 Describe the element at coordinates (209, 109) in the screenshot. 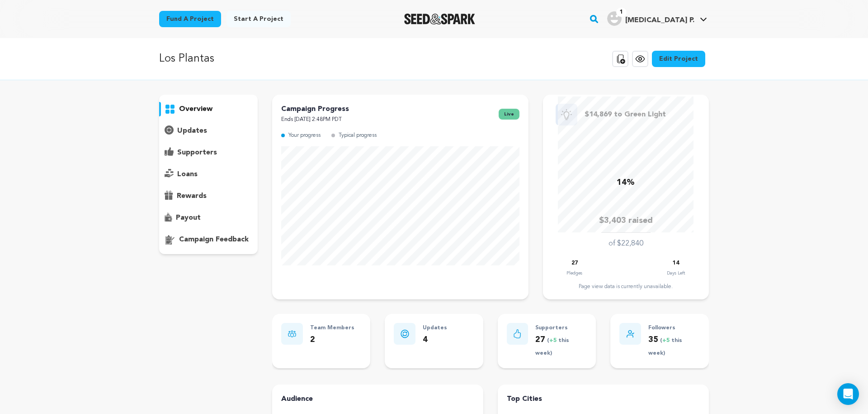

I see `button: overview` at that location.